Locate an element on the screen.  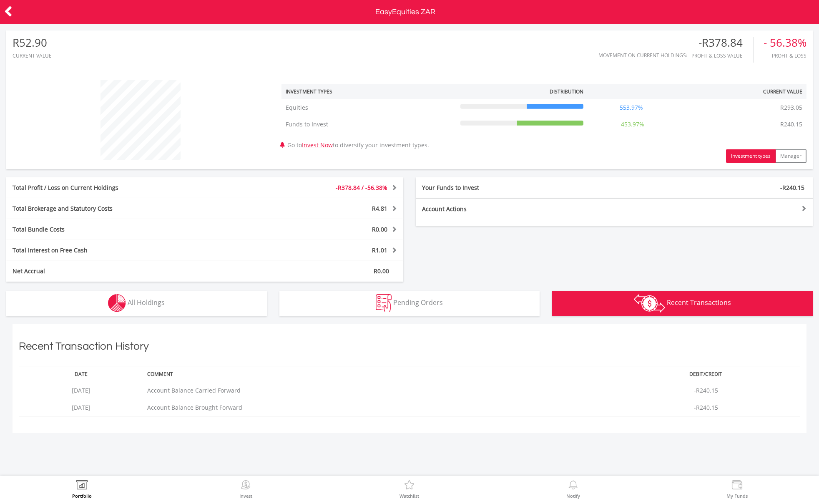
td: Equities is located at coordinates (369, 107).